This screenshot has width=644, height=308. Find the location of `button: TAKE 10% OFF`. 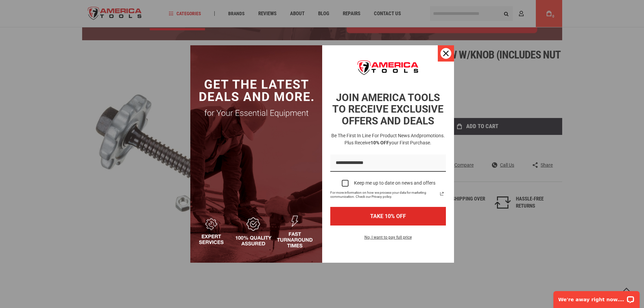

button: TAKE 10% OFF is located at coordinates (388, 216).